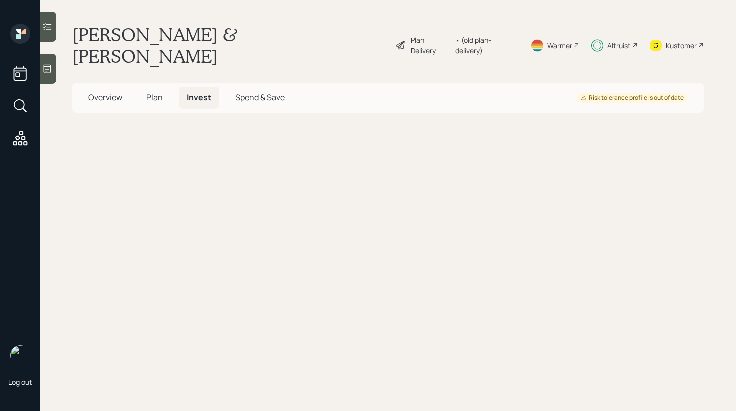  What do you see at coordinates (486, 46) in the screenshot?
I see `div: • (old plan-delivery)` at bounding box center [486, 46].